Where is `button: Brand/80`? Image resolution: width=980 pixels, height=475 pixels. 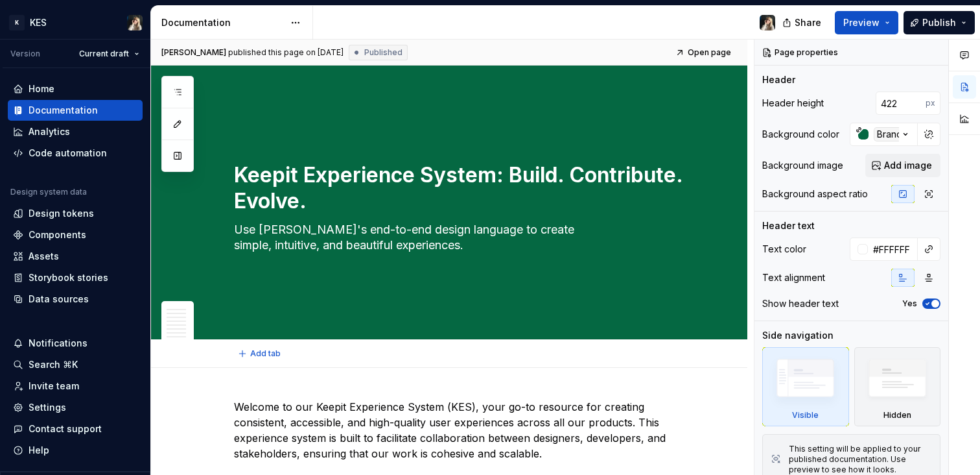
button: Brand/80 is located at coordinates (884, 134).